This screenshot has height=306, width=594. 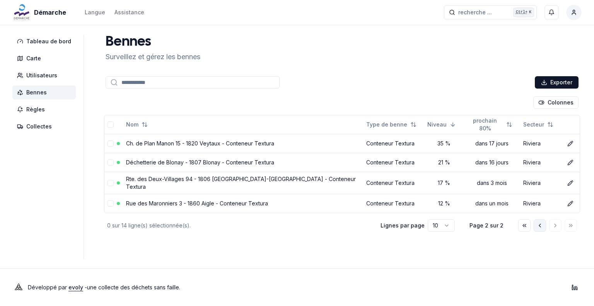 I want to click on p: Surveillez et gérez les bennes, so click(x=153, y=57).